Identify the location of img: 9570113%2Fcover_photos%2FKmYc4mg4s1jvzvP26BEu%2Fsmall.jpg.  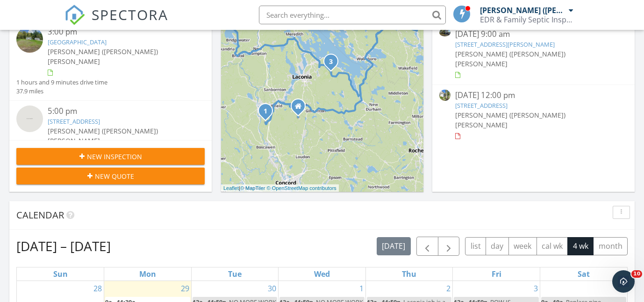
(445, 32).